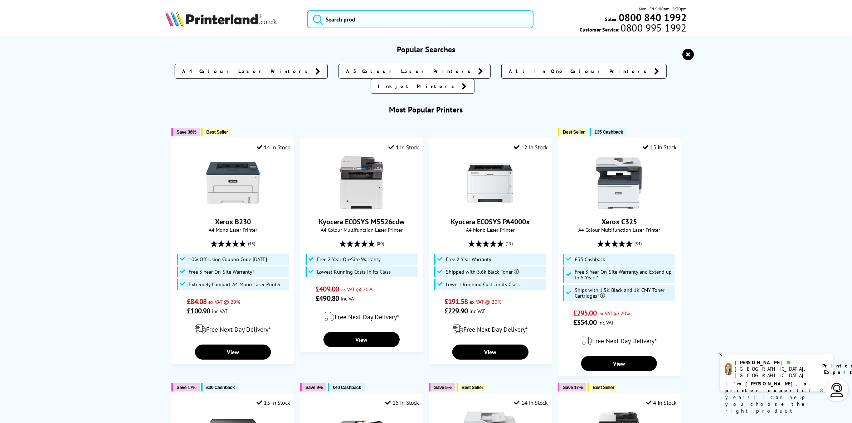 The width and height of the screenshot is (852, 423). Describe the element at coordinates (608, 132) in the screenshot. I see `button: £35 Cashback` at that location.